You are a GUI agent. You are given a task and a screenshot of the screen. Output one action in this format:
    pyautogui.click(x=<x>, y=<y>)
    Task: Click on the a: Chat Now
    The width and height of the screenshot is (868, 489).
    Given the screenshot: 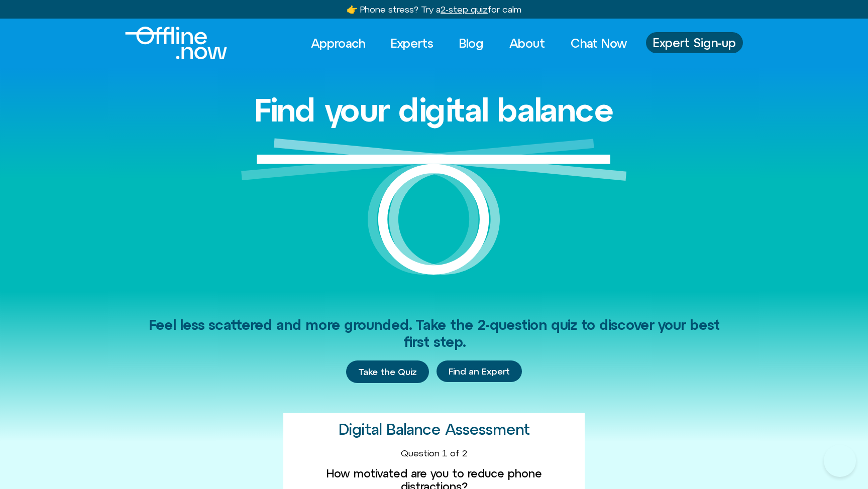 What is the action you would take?
    pyautogui.click(x=599, y=43)
    